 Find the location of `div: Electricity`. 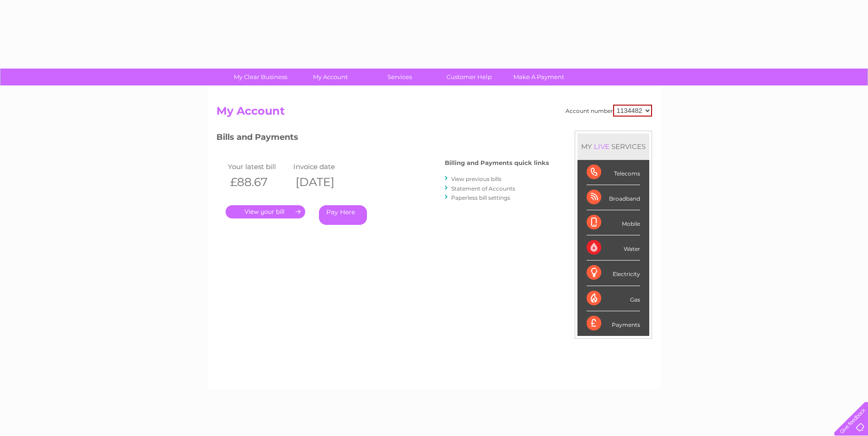

div: Electricity is located at coordinates (613, 273).